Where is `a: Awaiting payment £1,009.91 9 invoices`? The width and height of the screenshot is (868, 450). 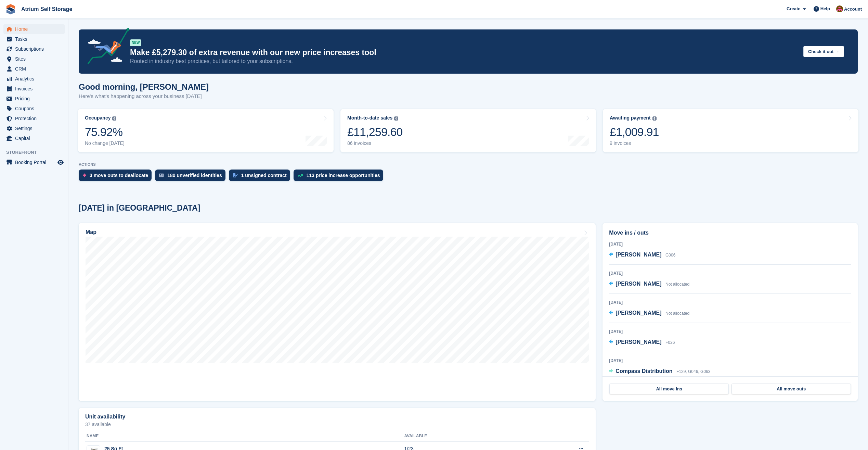
a: Awaiting payment £1,009.91 9 invoices is located at coordinates (731, 130).